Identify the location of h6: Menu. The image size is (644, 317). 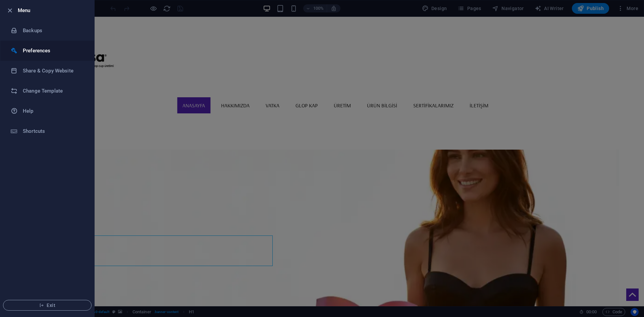
(53, 11).